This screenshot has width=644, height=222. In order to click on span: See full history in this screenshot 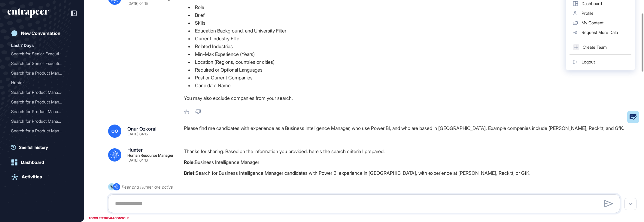, I will do `click(33, 147)`.